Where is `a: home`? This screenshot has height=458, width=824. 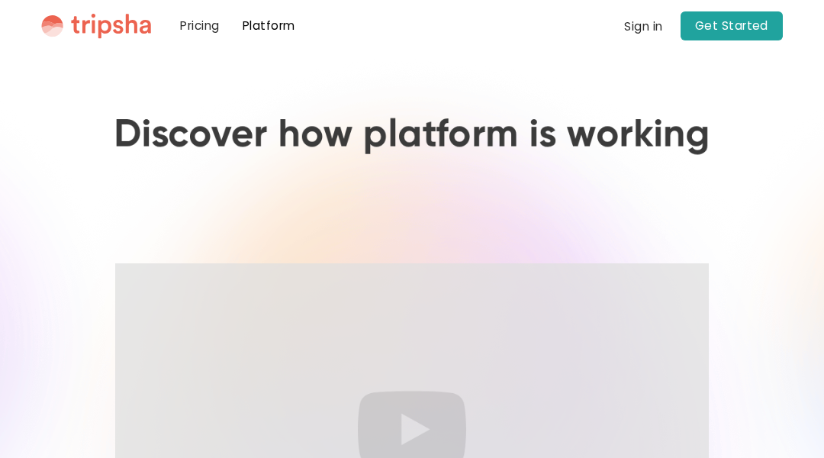 a: home is located at coordinates (96, 26).